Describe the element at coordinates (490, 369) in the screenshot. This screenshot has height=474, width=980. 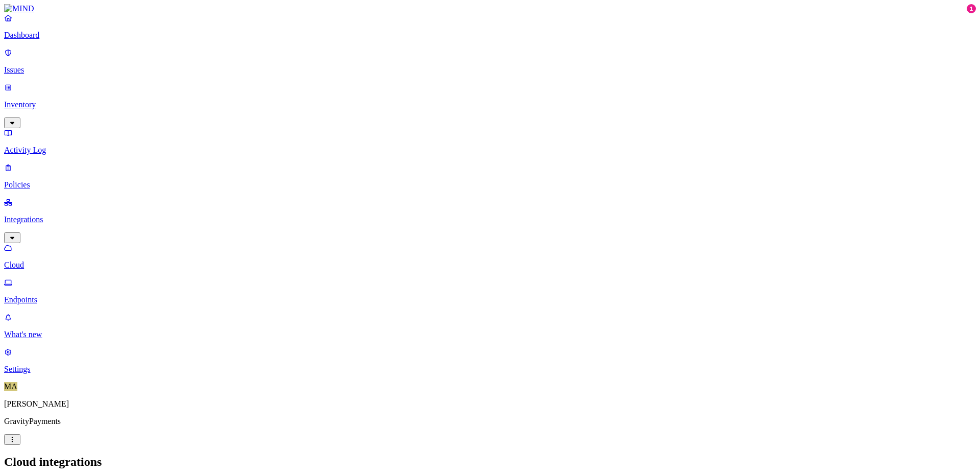
I see `p: Settings` at that location.